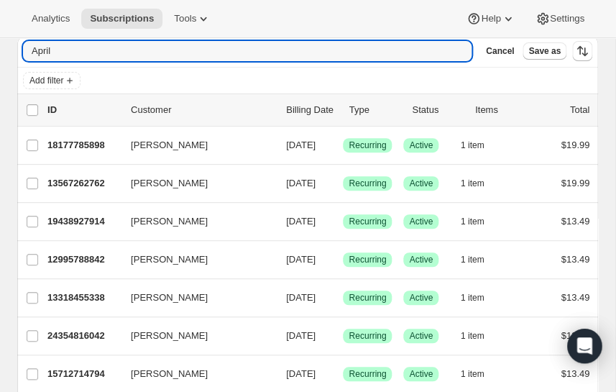 This screenshot has width=616, height=392. Describe the element at coordinates (83, 374) in the screenshot. I see `p: 15712714794` at that location.